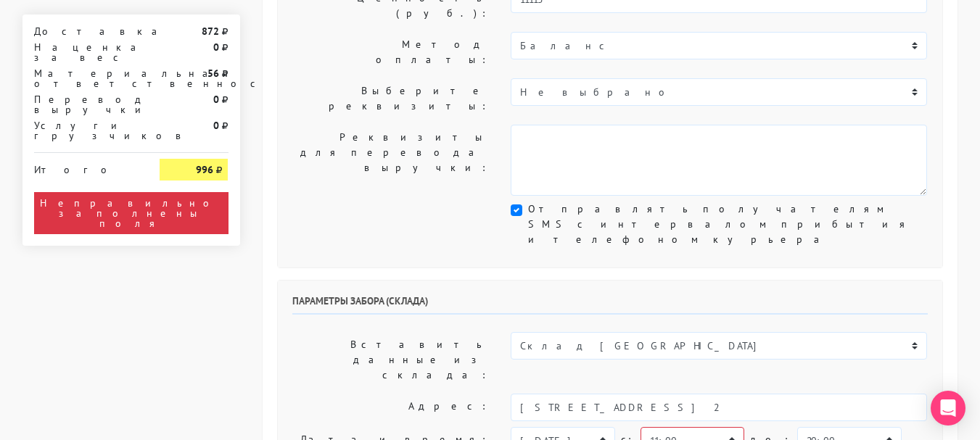  Describe the element at coordinates (86, 52) in the screenshot. I see `div: Наценка за вес` at that location.